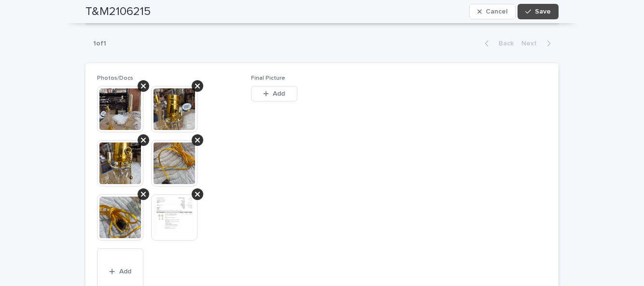  What do you see at coordinates (532, 44) in the screenshot?
I see `span: Next` at bounding box center [532, 44].